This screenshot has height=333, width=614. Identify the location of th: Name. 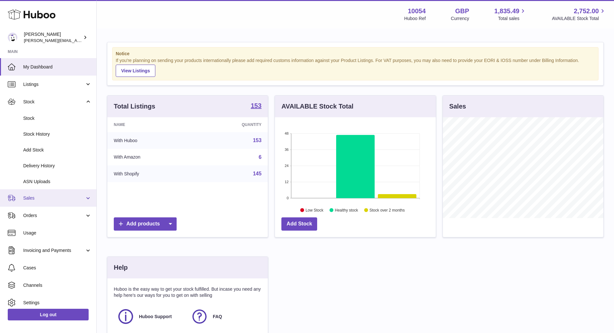
(151, 124).